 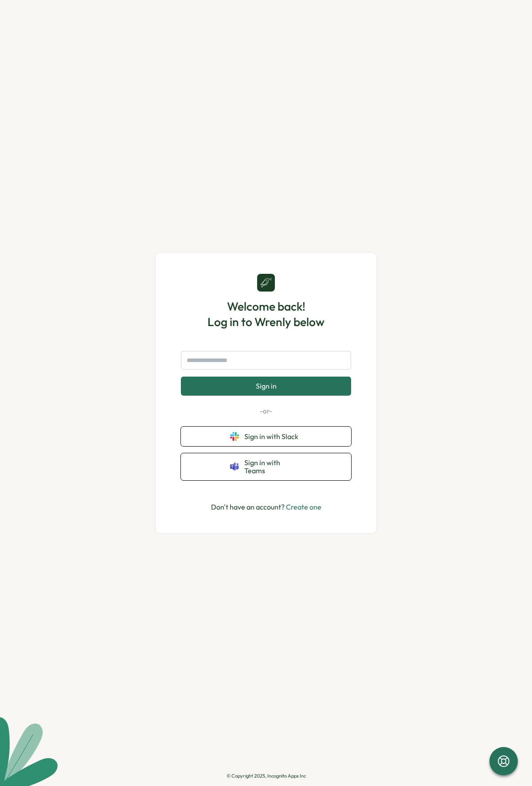 What do you see at coordinates (273, 436) in the screenshot?
I see `span: Sign in with Slack` at bounding box center [273, 436].